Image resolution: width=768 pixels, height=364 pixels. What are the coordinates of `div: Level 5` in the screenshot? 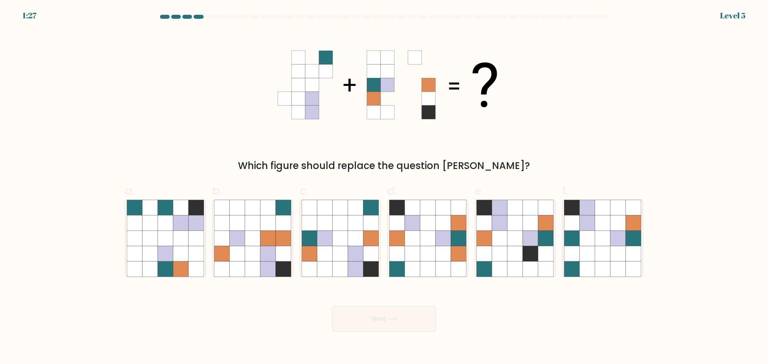 It's located at (733, 16).